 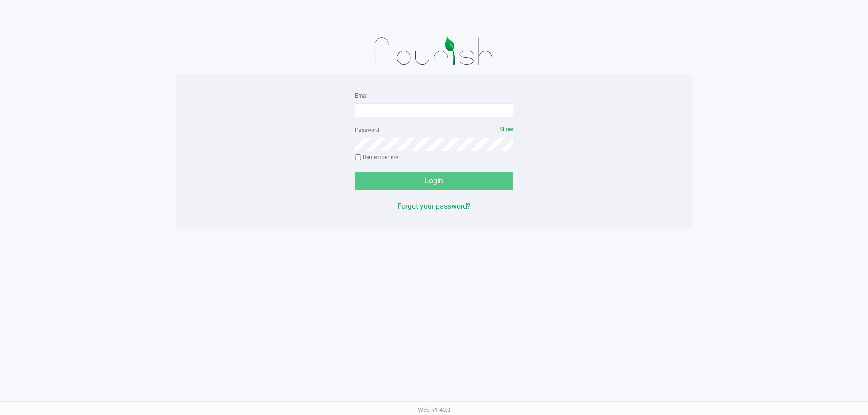 I want to click on span: Web: v1.40.0, so click(x=434, y=410).